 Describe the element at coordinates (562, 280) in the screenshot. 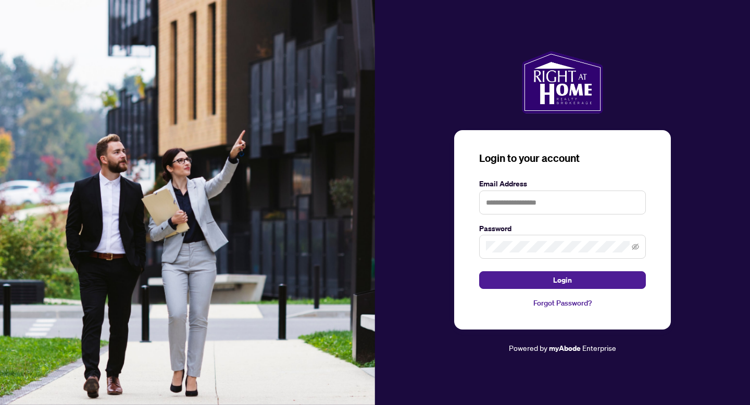

I see `button: Login` at that location.